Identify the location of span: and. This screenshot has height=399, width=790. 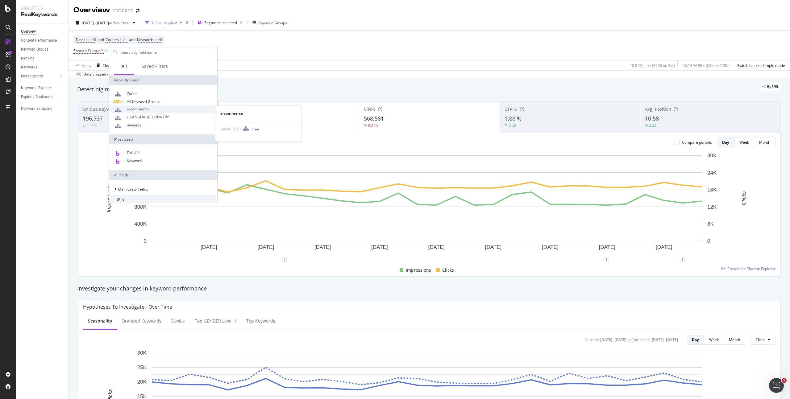
(132, 39).